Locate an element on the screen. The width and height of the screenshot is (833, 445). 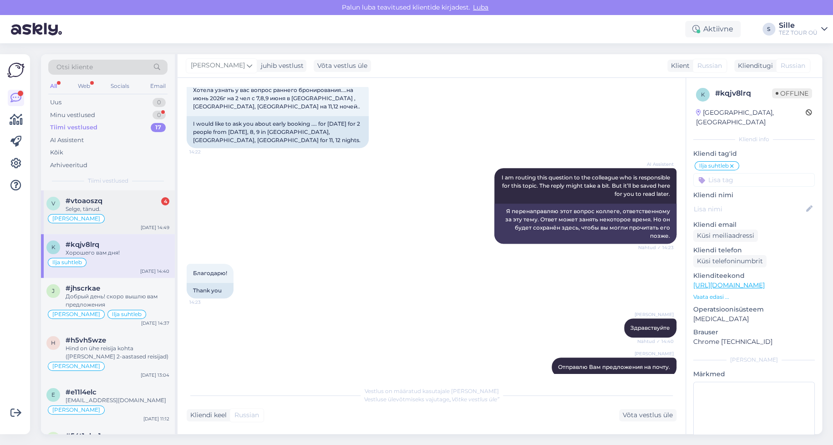
span: Хотела узнать у вас вопрос раннего бронирования....на июнь 2026г на 2 чел с 7,8,9 июня в [GEOGRAP... is located at coordinates (276, 98).